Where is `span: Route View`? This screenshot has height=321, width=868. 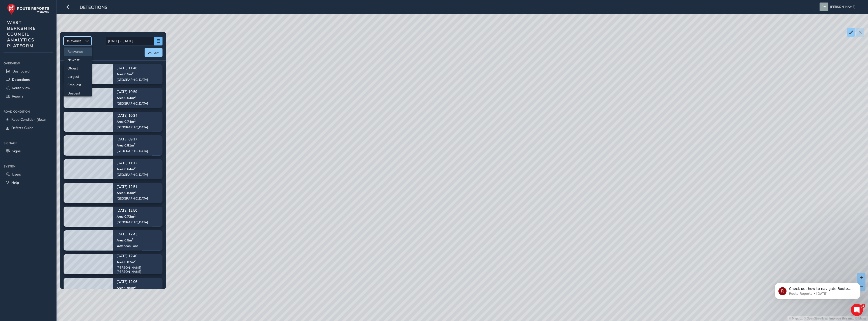 span: Route View is located at coordinates (21, 88).